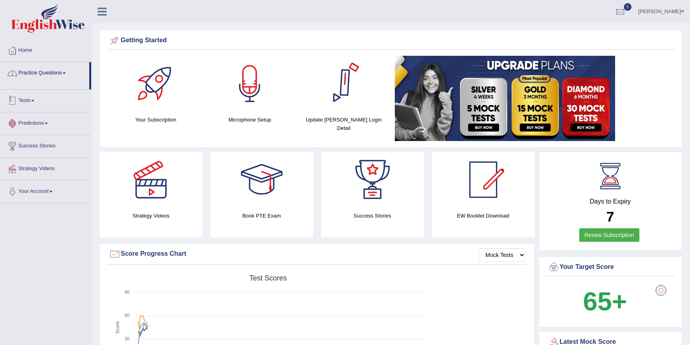 This screenshot has width=690, height=345. I want to click on text: 30, so click(127, 339).